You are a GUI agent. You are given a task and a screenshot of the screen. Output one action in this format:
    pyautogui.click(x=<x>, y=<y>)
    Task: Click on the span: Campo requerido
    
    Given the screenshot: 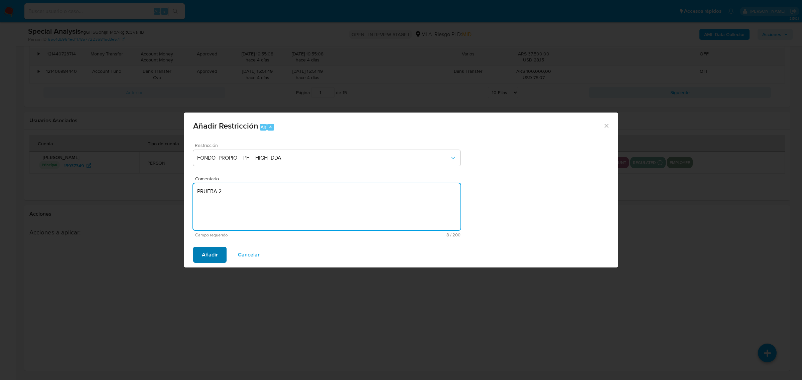 What is the action you would take?
    pyautogui.click(x=261, y=235)
    